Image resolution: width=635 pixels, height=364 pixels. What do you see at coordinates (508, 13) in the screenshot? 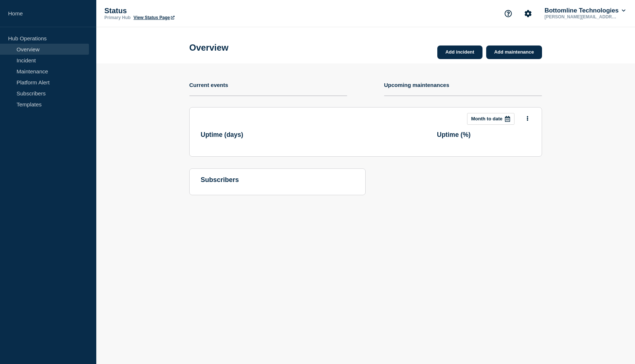
I see `button: Support` at bounding box center [508, 13].